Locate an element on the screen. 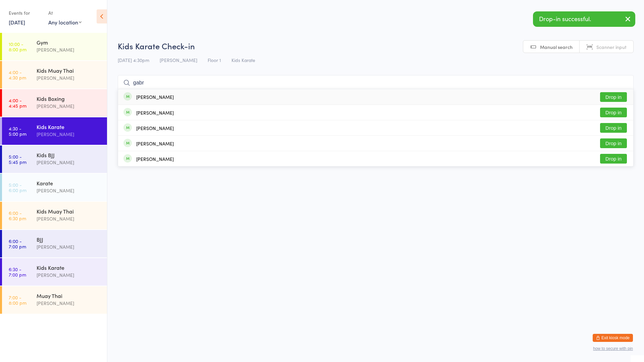 This screenshot has height=362, width=644. time: 5:00 - 5:45 pm is located at coordinates (17, 159).